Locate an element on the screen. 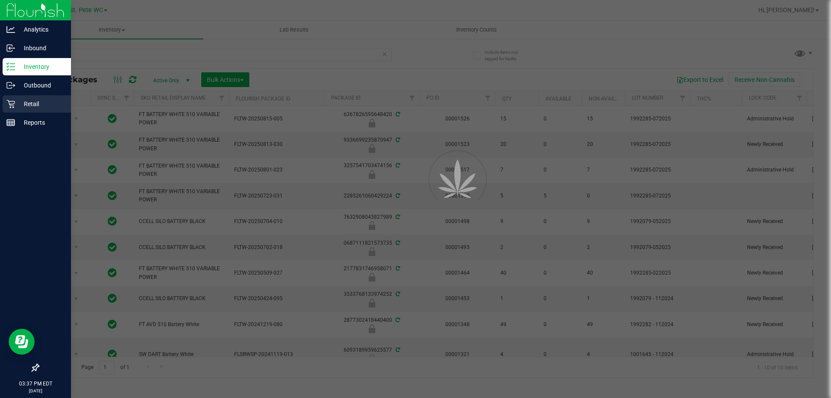 Image resolution: width=831 pixels, height=398 pixels. inline-svg: Retail is located at coordinates (11, 104).